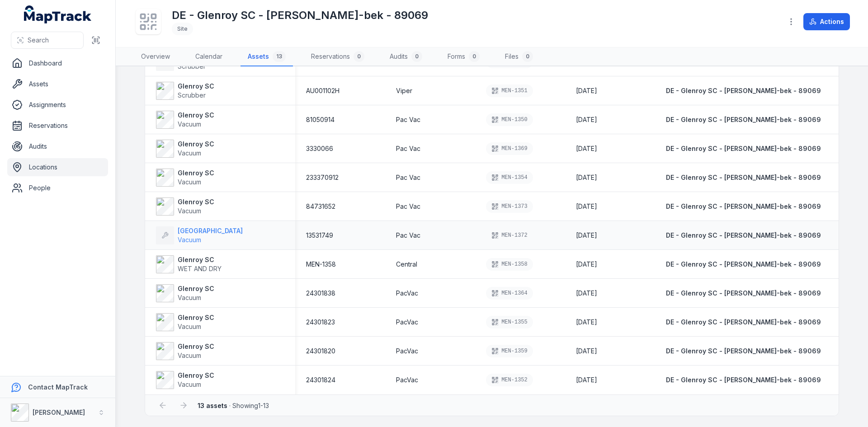  I want to click on a: Reservations0, so click(338, 57).